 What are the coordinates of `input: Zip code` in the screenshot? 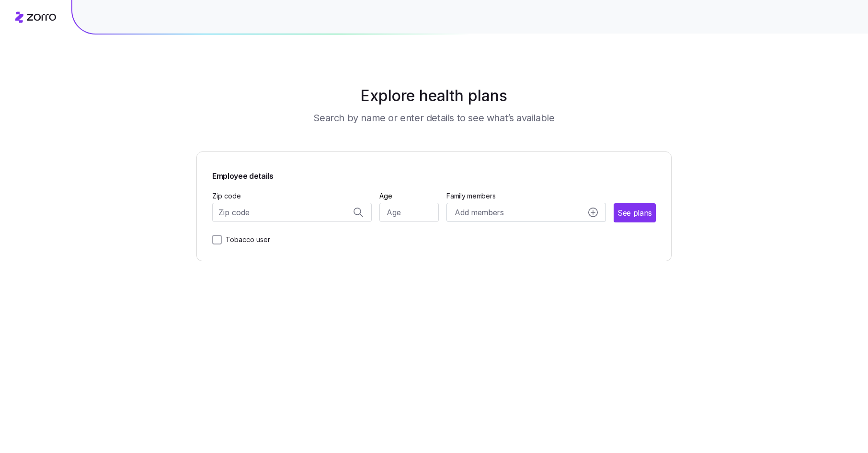 It's located at (292, 213).